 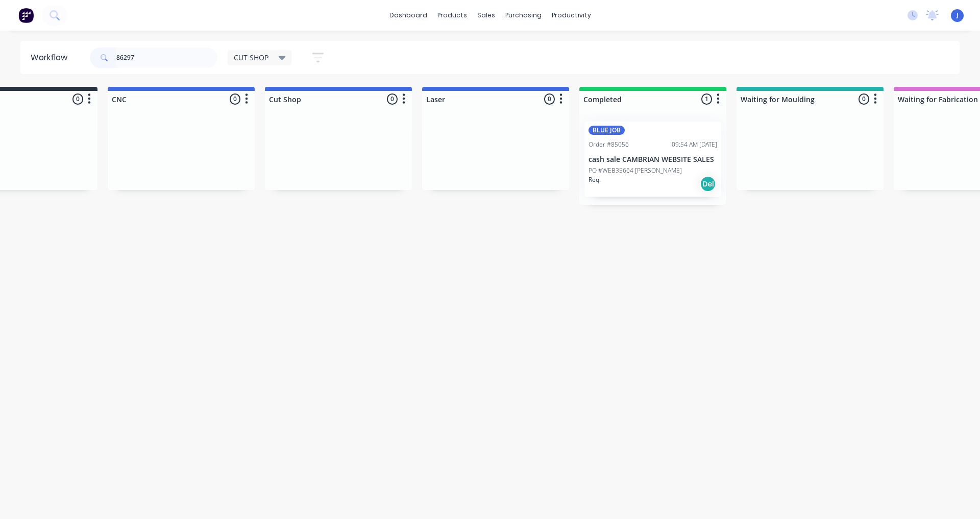 What do you see at coordinates (595, 180) in the screenshot?
I see `p: Req.` at bounding box center [595, 180].